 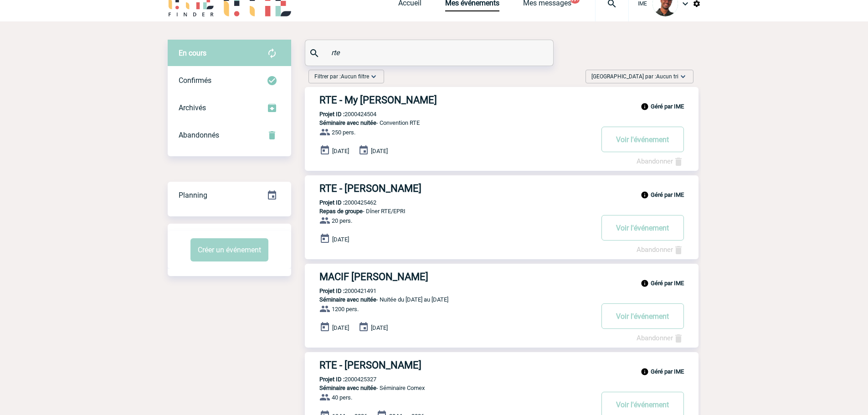 I want to click on span: Confirmés, so click(x=195, y=80).